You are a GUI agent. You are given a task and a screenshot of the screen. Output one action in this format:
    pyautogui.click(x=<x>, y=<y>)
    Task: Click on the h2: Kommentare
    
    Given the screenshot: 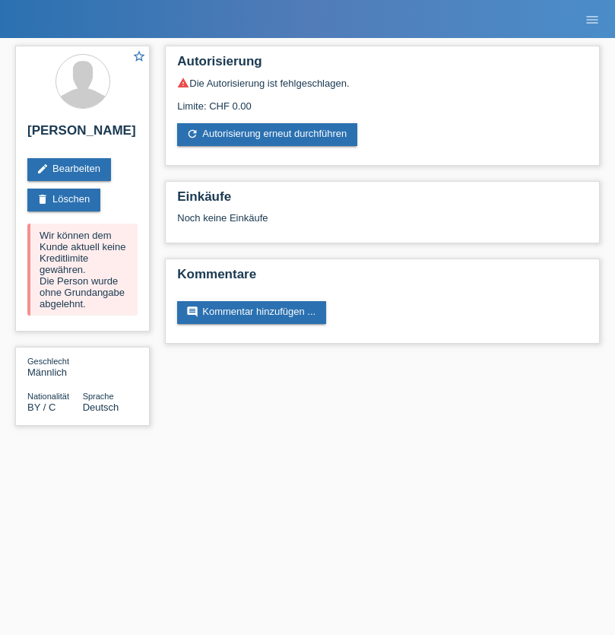 What is the action you would take?
    pyautogui.click(x=383, y=278)
    